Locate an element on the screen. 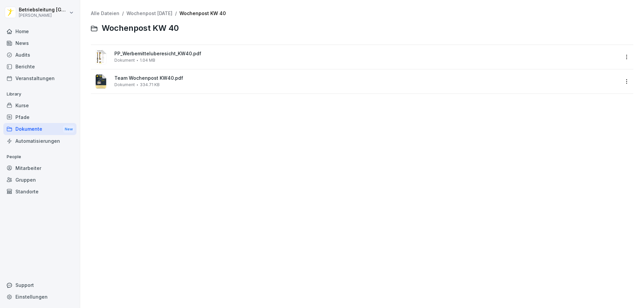  a: Veranstaltungen is located at coordinates (40, 78).